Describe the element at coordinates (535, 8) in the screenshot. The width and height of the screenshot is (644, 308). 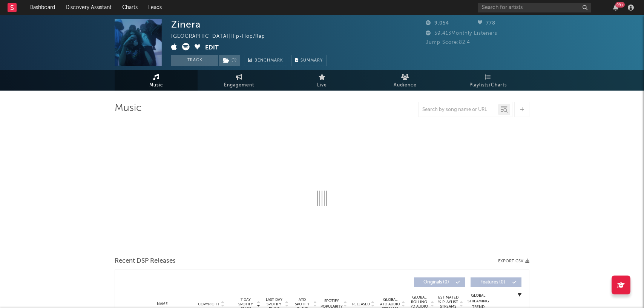
I see `input: Search for artists` at that location.